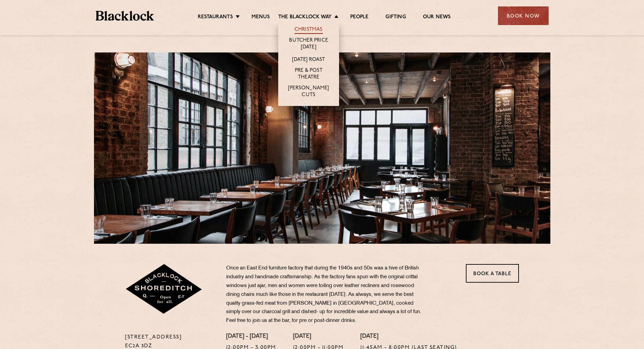 This screenshot has width=644, height=349. What do you see at coordinates (308, 30) in the screenshot?
I see `a: Christmas` at bounding box center [308, 30].